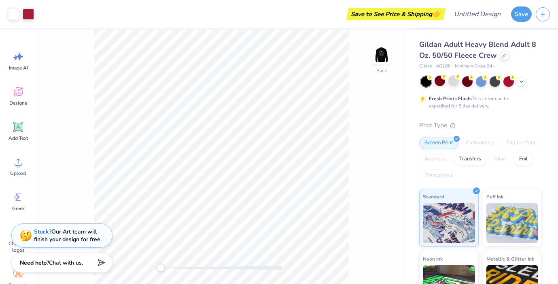 Image resolution: width=558 pixels, height=284 pixels. What do you see at coordinates (510, 259) in the screenshot?
I see `span: Metallic & Glitter Ink` at bounding box center [510, 259].